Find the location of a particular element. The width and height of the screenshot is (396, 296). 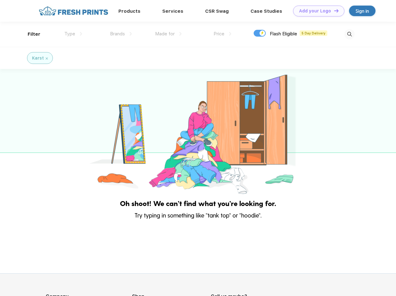

img: fo%20logo%202.webp is located at coordinates (73, 11).